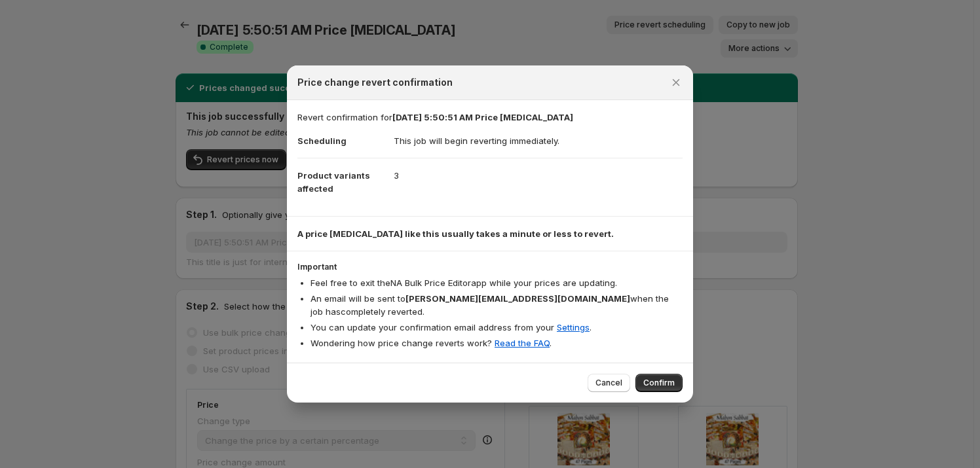  I want to click on span: Scheduling, so click(322, 141).